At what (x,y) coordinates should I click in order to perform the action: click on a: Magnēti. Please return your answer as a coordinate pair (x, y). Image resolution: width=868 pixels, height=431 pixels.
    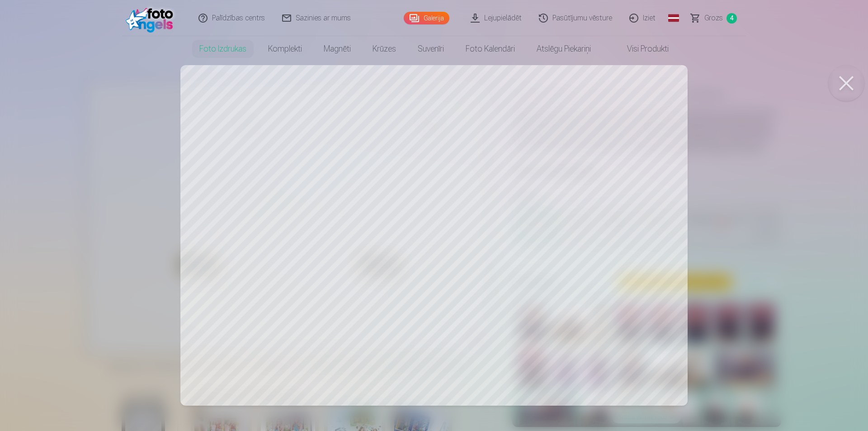
    Looking at the image, I should click on (337, 49).